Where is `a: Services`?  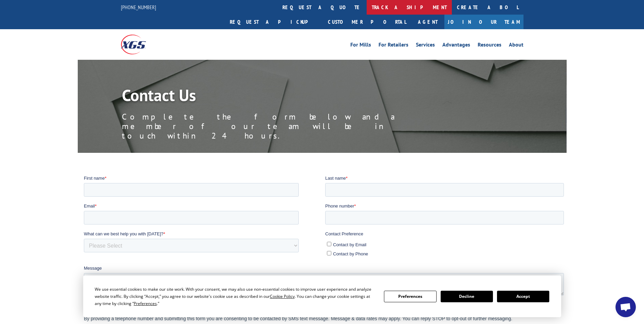 a: Services is located at coordinates (426, 46).